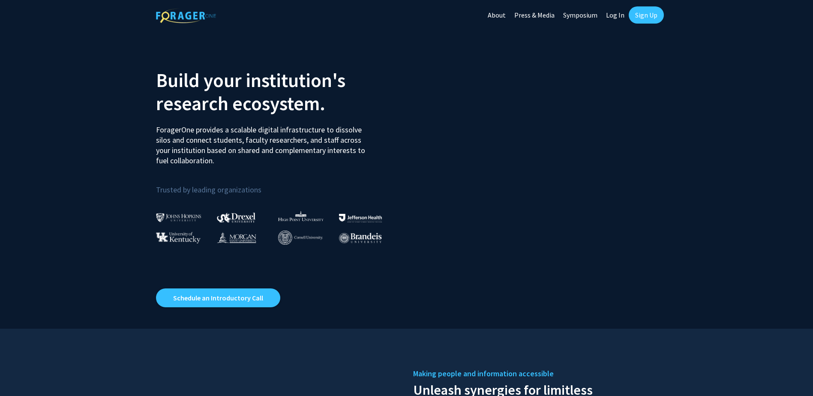 The width and height of the screenshot is (813, 396). What do you see at coordinates (536, 374) in the screenshot?
I see `h5: Making people and information accessible` at bounding box center [536, 374].